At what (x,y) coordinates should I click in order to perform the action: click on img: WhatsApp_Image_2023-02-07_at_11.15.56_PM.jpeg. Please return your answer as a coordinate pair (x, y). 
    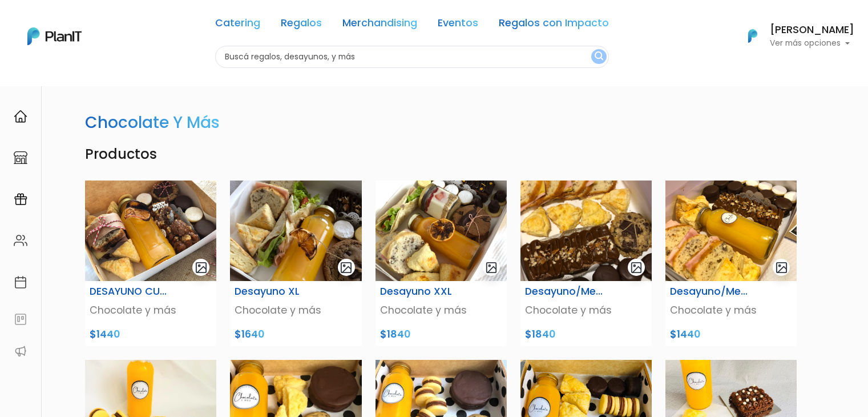
    Looking at the image, I should click on (151, 231).